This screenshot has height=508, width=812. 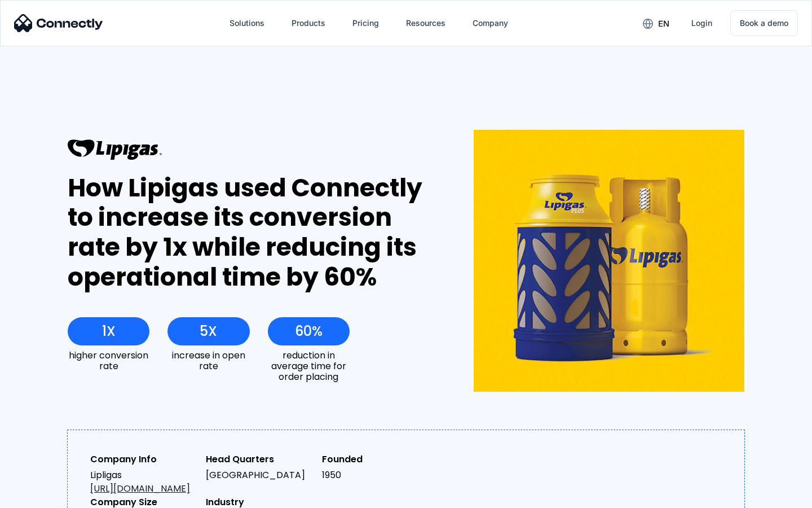 What do you see at coordinates (490, 23) in the screenshot?
I see `div: Company` at bounding box center [490, 23].